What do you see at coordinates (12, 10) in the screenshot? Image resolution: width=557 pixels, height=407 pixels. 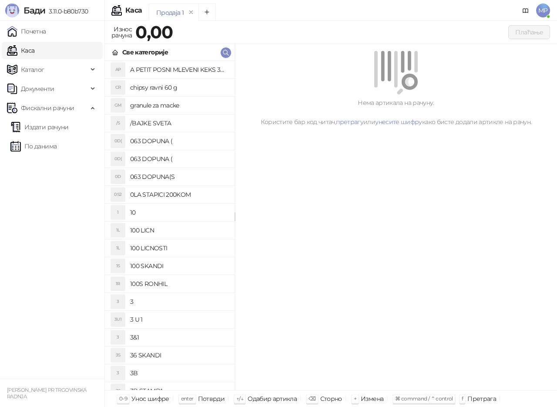 I see `img: Logo` at bounding box center [12, 10].